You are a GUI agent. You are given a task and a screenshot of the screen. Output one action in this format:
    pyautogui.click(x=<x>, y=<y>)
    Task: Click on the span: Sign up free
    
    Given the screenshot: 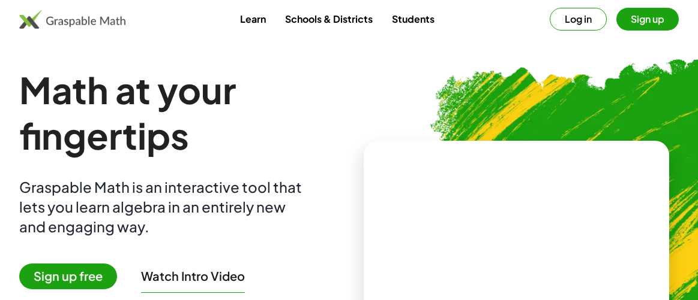 What is the action you would take?
    pyautogui.click(x=68, y=276)
    